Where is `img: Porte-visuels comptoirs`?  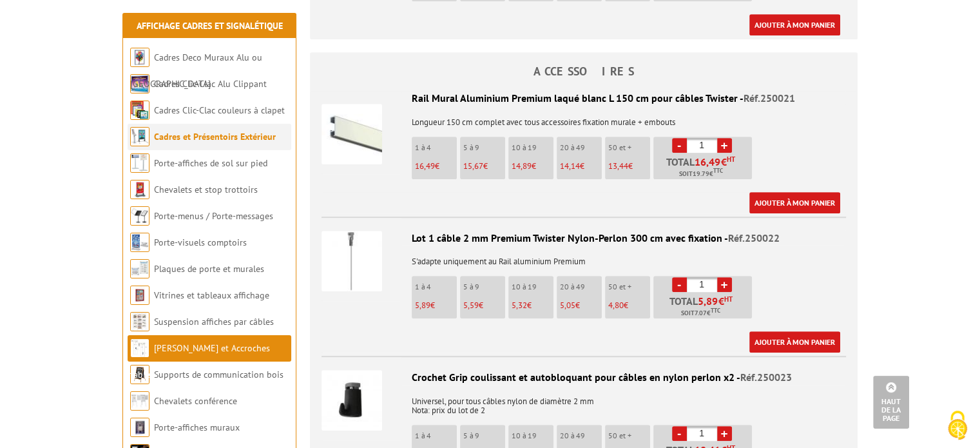 img: Porte-visuels comptoirs is located at coordinates (140, 242).